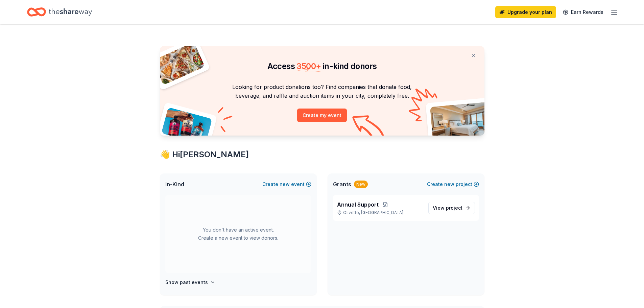  What do you see at coordinates (322, 66) in the screenshot?
I see `span: Access in-kind donors` at bounding box center [322, 66].